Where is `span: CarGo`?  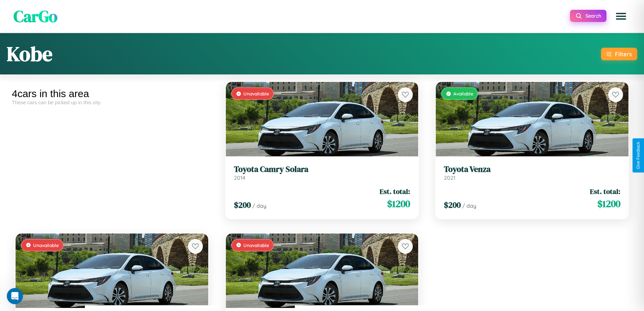
span: CarGo is located at coordinates (35, 16).